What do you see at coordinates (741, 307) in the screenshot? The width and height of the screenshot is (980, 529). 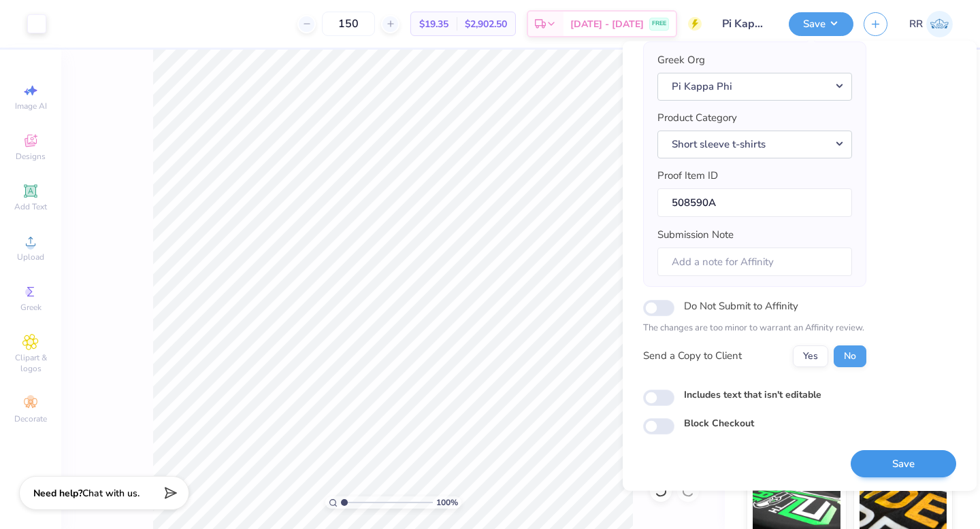 I see `label: Do Not Submit to Affinity` at bounding box center [741, 307].